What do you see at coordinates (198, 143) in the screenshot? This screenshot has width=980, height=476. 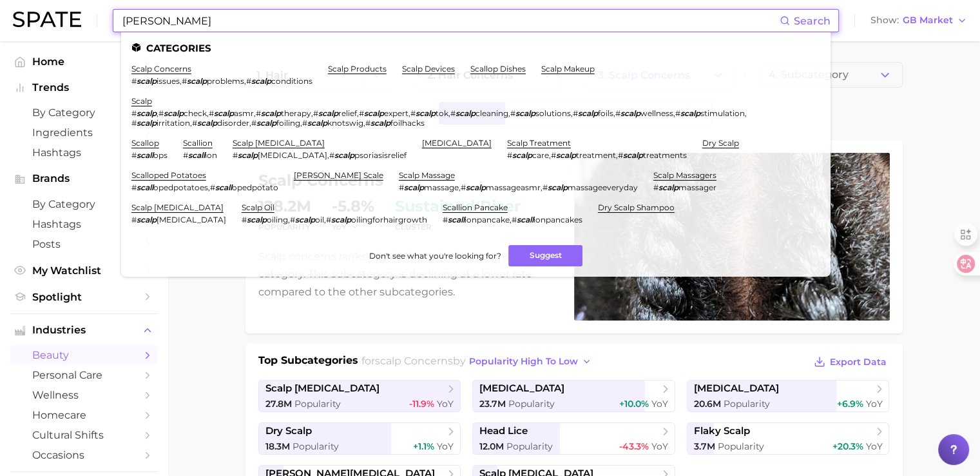 I see `a: scallion` at bounding box center [198, 143].